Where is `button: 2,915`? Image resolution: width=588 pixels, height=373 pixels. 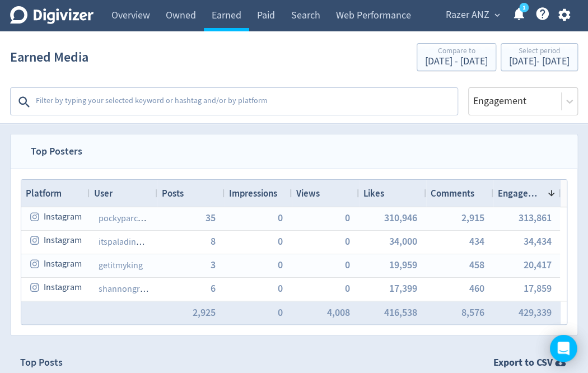
button: 2,915 is located at coordinates (473, 217).